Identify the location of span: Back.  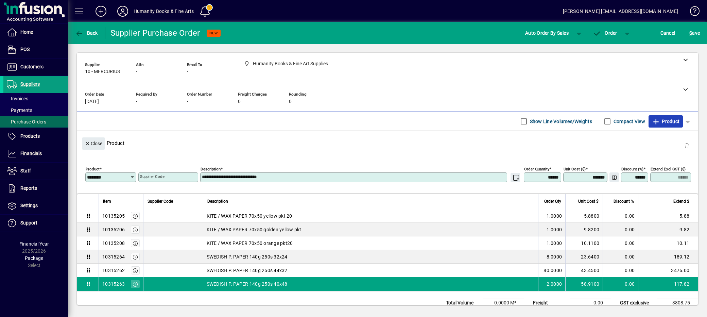
(86, 33).